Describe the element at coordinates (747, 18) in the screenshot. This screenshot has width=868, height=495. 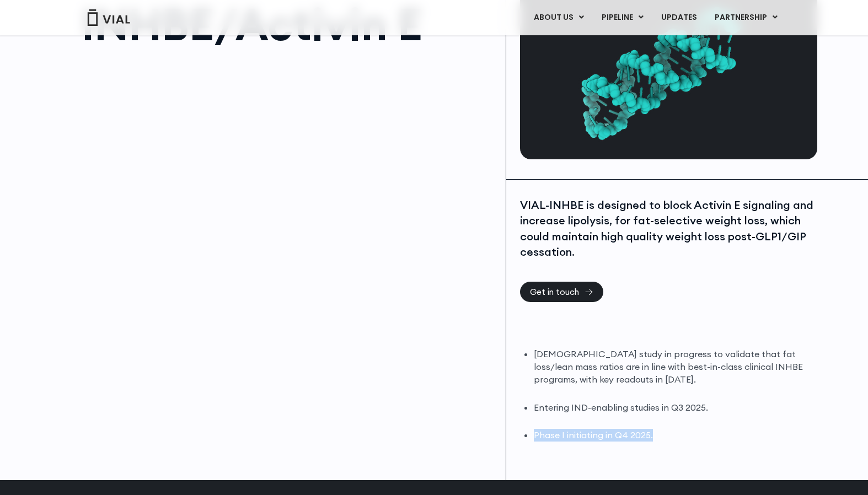
I see `a: PARTNERSHIPMenu Toggle` at that location.